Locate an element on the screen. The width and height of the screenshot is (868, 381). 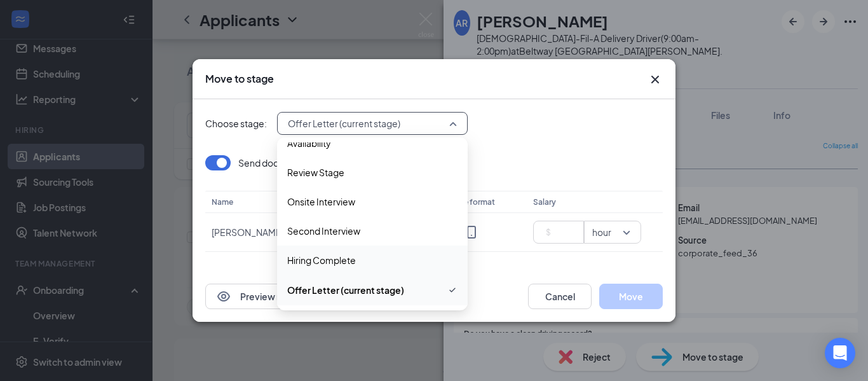
button: Cancel is located at coordinates (560, 296).